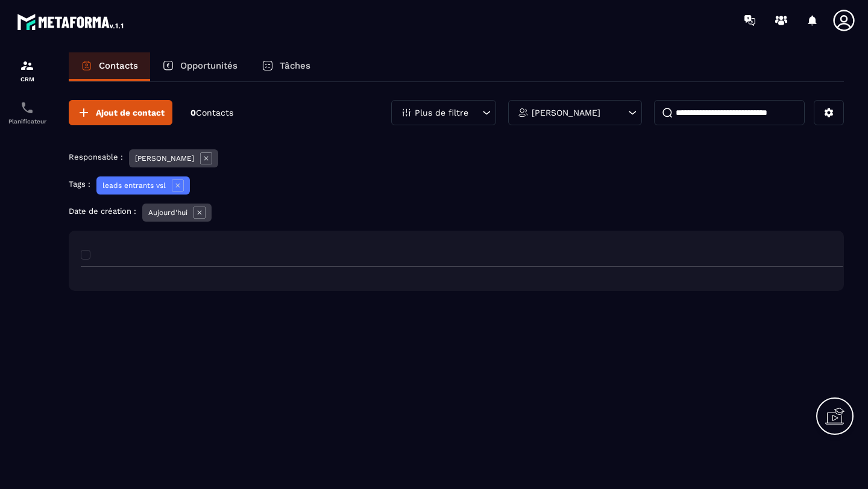 This screenshot has width=868, height=489. I want to click on p: Tags :, so click(80, 184).